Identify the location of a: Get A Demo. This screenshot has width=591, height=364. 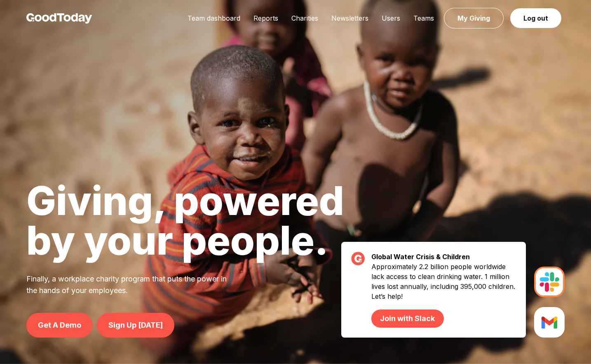
(59, 325).